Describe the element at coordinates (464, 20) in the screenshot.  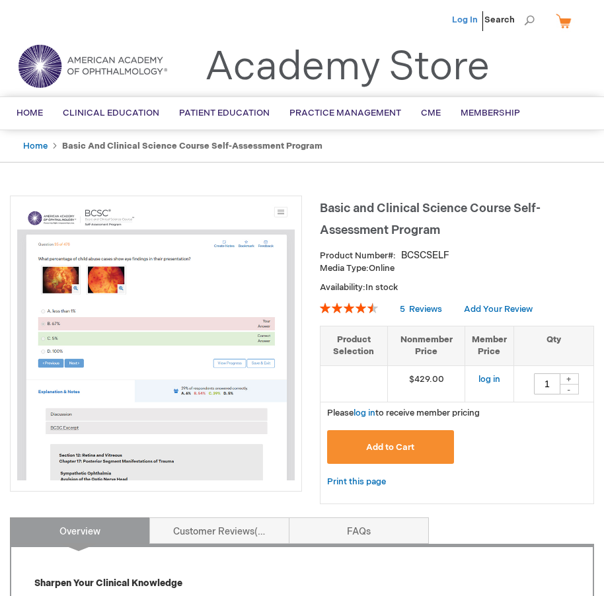
I see `a: Log In` at that location.